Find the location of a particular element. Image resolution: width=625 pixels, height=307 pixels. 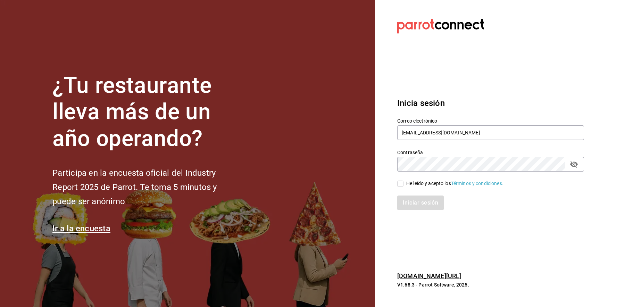

a: Ir a la encuesta is located at coordinates (81, 229).